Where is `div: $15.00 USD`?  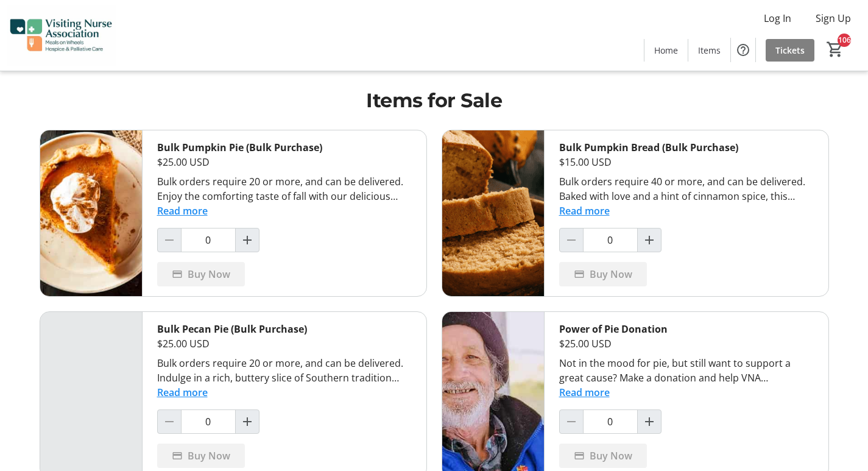 div: $15.00 USD is located at coordinates (687, 162).